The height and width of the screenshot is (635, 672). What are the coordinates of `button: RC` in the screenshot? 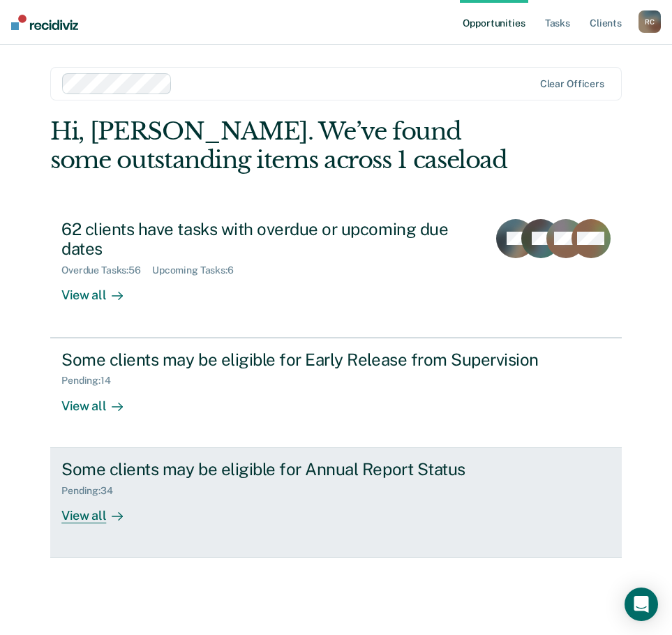 It's located at (650, 22).